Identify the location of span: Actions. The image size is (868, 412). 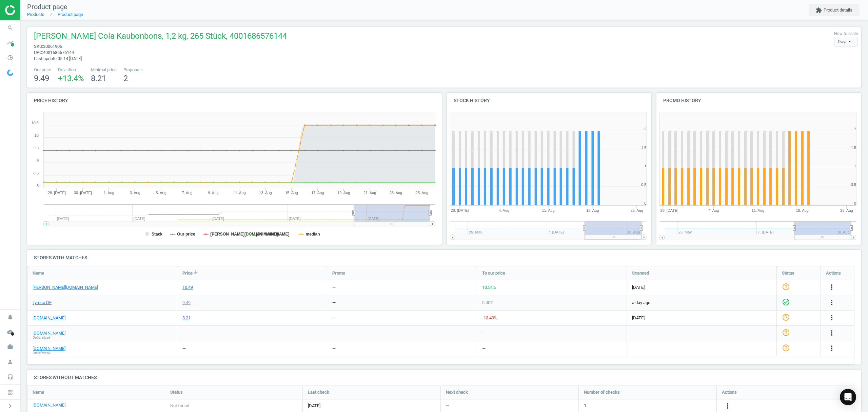
(729, 392).